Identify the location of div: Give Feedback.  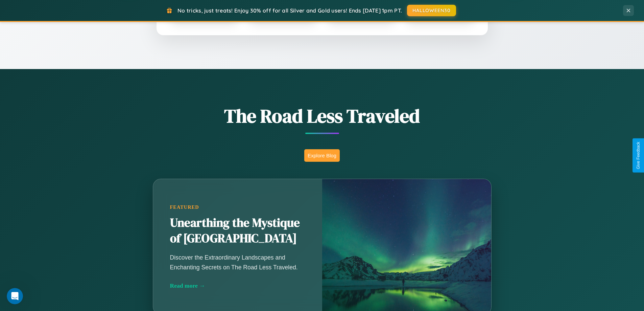
(638, 155).